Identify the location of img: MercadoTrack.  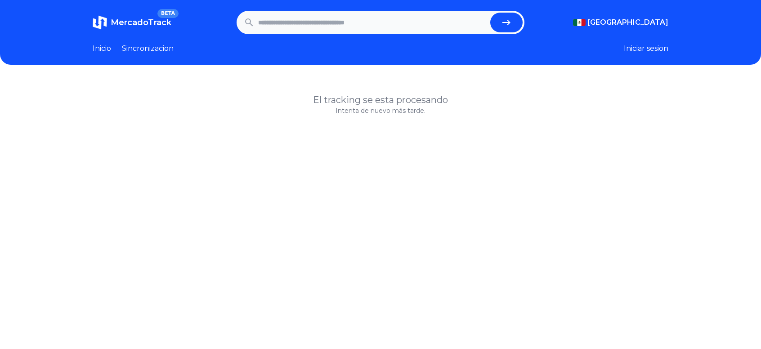
(100, 22).